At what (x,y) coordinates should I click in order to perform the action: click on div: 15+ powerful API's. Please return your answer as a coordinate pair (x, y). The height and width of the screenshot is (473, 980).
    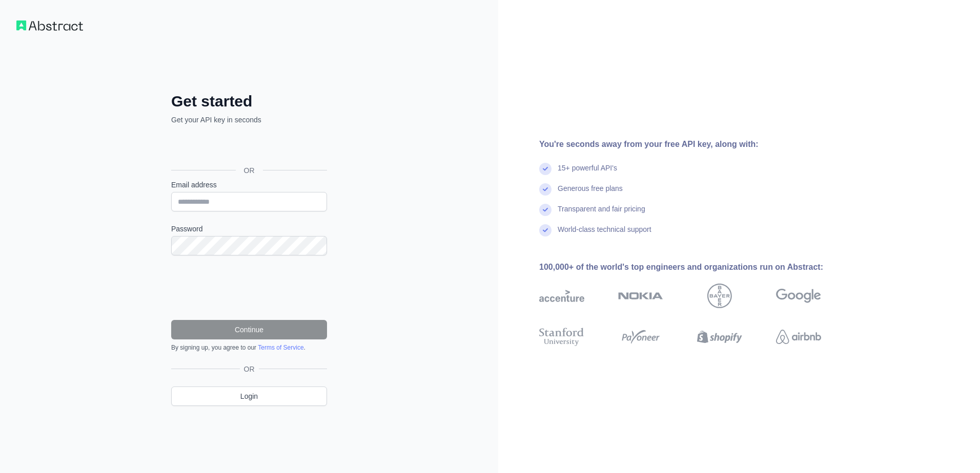
    Looking at the image, I should click on (587, 173).